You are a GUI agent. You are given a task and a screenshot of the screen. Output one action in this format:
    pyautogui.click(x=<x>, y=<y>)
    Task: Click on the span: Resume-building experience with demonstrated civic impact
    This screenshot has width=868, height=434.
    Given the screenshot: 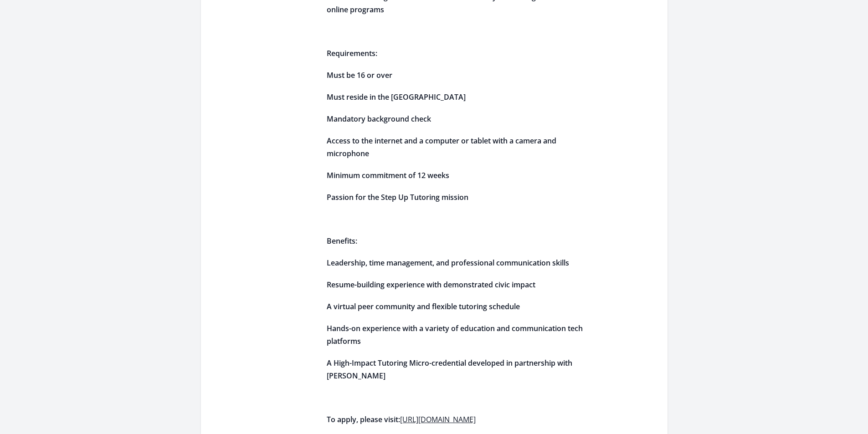 What is the action you would take?
    pyautogui.click(x=431, y=285)
    